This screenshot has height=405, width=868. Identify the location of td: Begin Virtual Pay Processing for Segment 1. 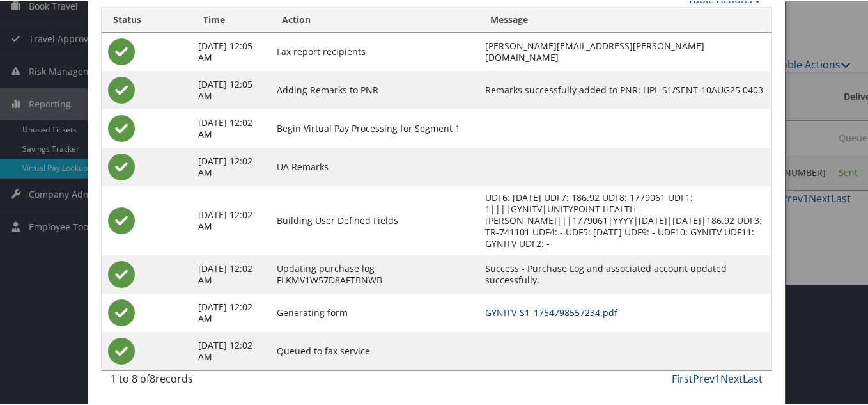
(375, 128).